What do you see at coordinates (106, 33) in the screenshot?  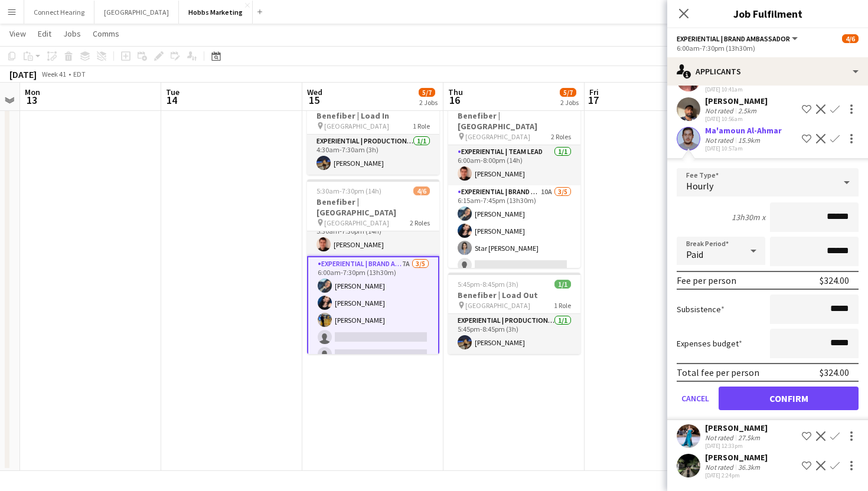 I see `span: Comms` at bounding box center [106, 33].